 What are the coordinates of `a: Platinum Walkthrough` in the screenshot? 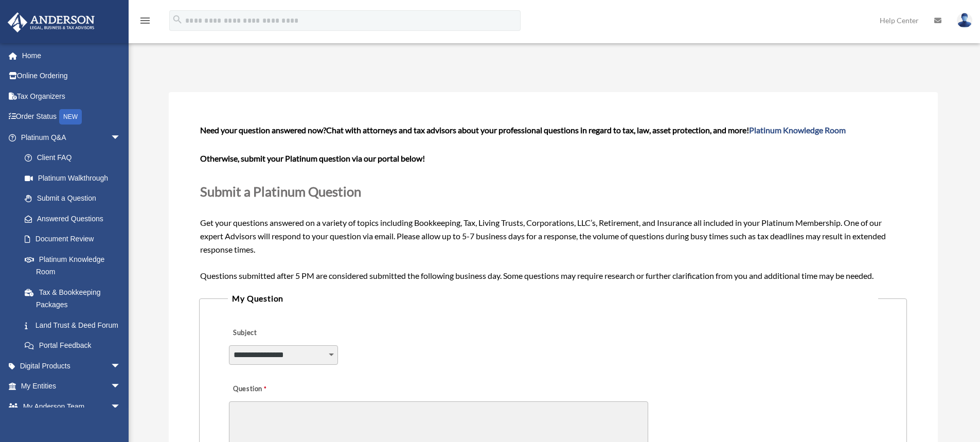 It's located at (75, 178).